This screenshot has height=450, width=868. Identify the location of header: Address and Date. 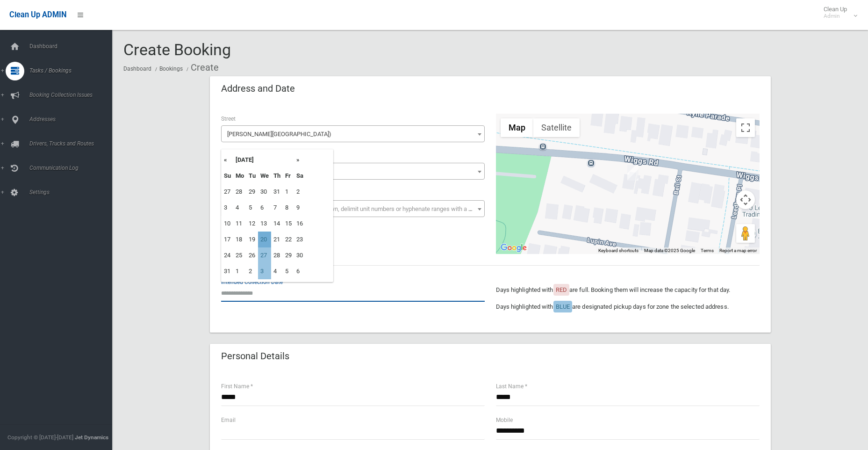
(258, 89).